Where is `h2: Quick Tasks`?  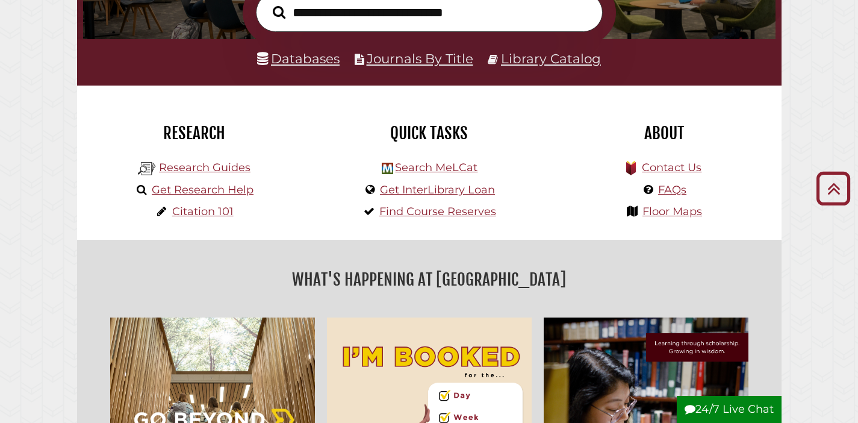 h2: Quick Tasks is located at coordinates (429, 133).